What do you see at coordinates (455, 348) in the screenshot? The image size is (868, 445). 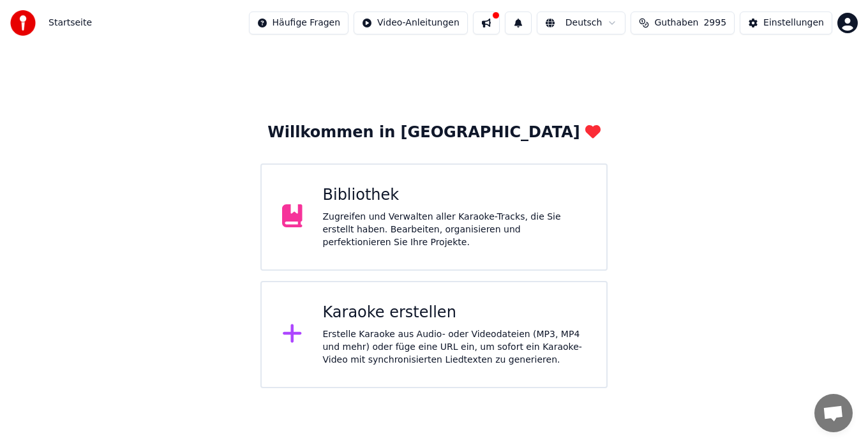 I see `div: Erstelle Karaoke aus Audio- oder Videodateien (MP3, MP4 und mehr) oder füge eine URL ein, um sofo...` at bounding box center [455, 348].